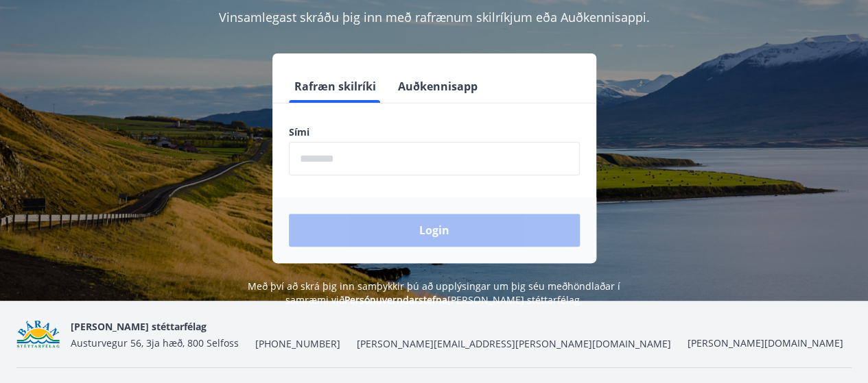 The height and width of the screenshot is (383, 868). Describe the element at coordinates (38, 334) in the screenshot. I see `img: Bz2lGXKH3FXEIQKvoQ8VL0Fr0uCiWgfgA3I6fSs8.png` at that location.